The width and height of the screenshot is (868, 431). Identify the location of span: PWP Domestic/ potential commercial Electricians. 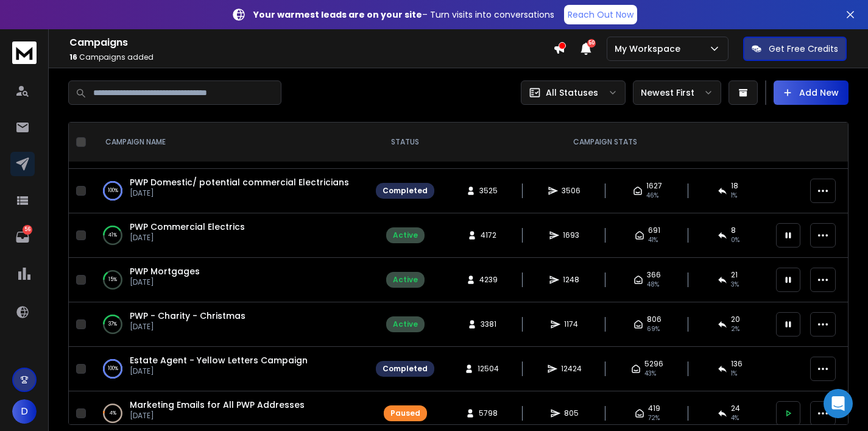
(239, 182).